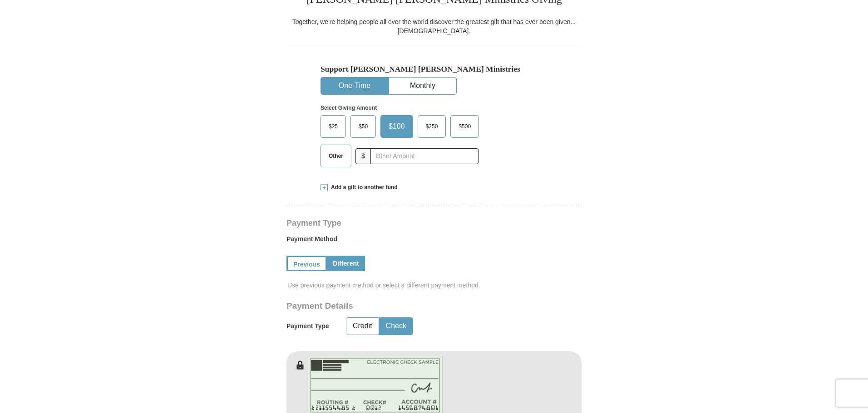 This screenshot has height=413, width=868. I want to click on a: Previous, so click(306, 264).